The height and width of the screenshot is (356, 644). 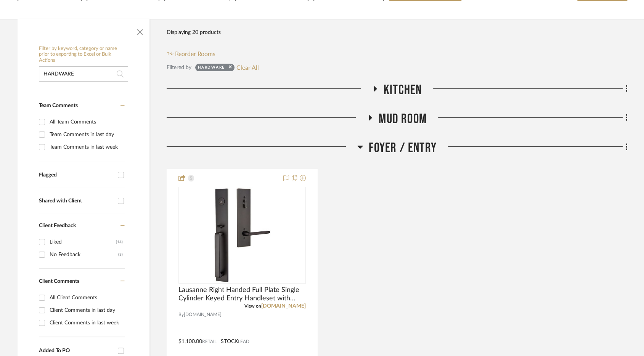 I want to click on div: Team Comments in last day, so click(x=86, y=135).